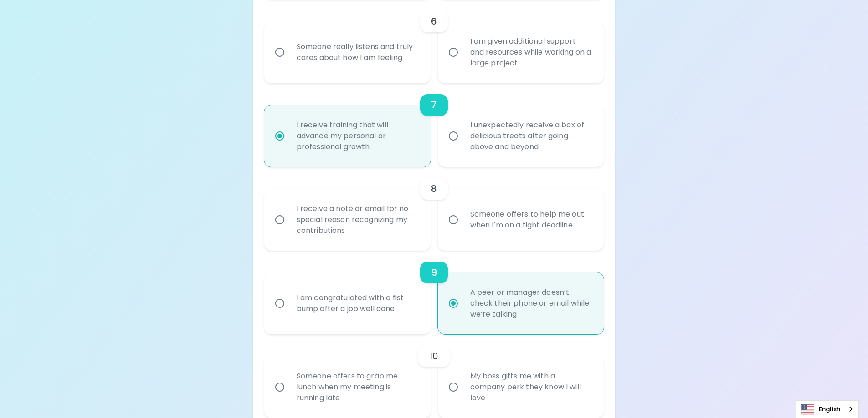 This screenshot has height=418, width=868. I want to click on h6: 7, so click(434, 105).